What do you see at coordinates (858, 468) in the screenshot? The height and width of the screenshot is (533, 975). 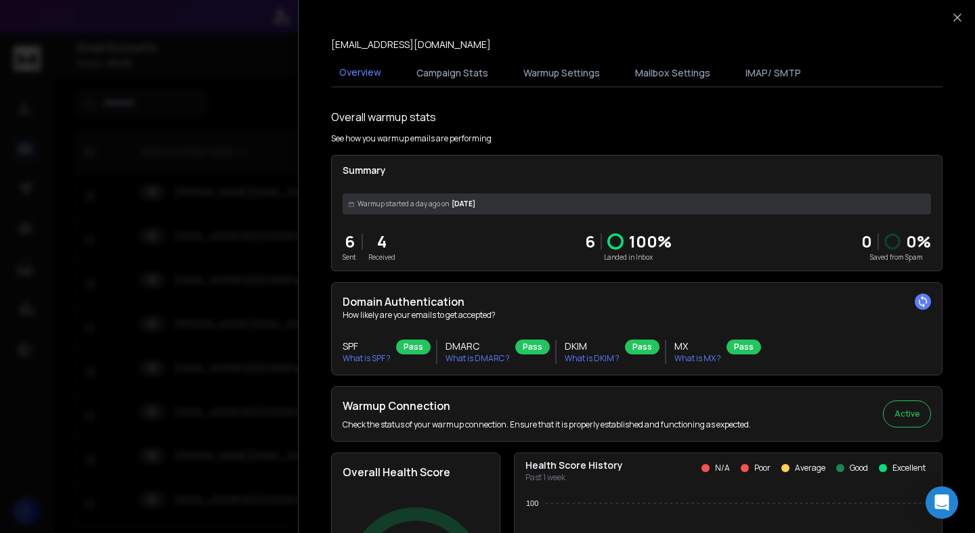 I see `p: Good` at bounding box center [858, 468].